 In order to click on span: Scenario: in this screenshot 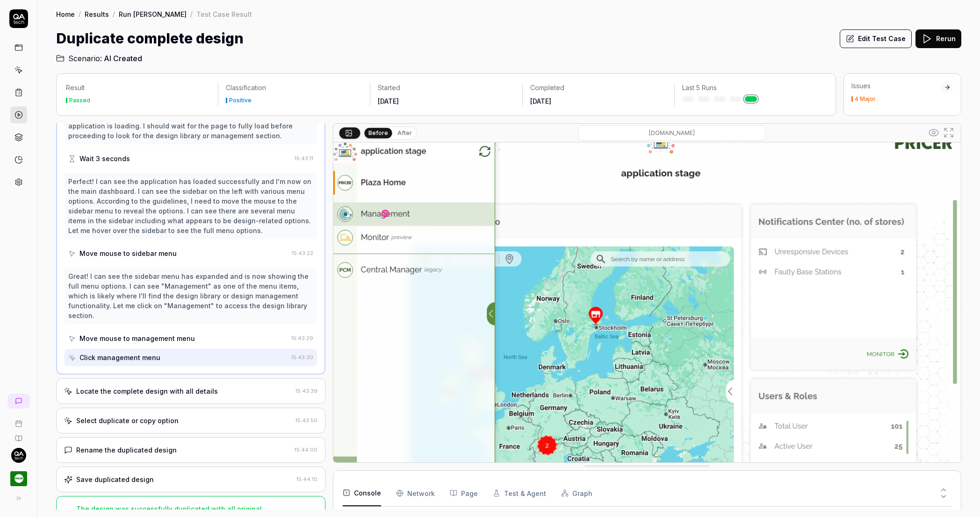, I will do `click(84, 58)`.